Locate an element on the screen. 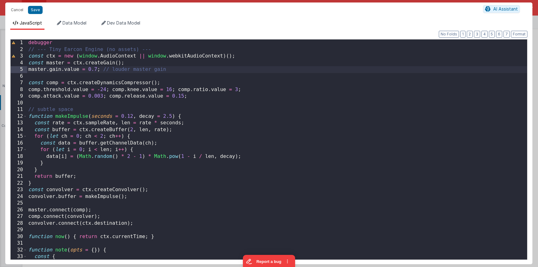  button: 4 is located at coordinates (485, 34).